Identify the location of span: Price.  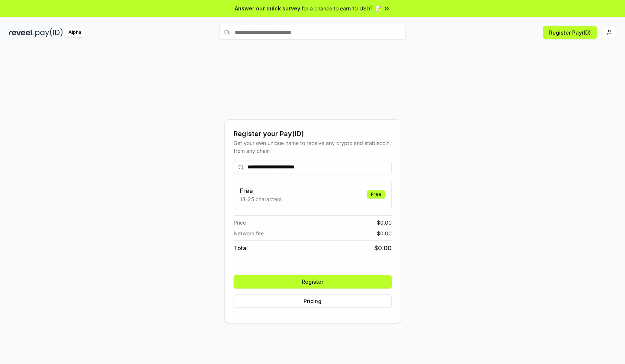
(239, 222).